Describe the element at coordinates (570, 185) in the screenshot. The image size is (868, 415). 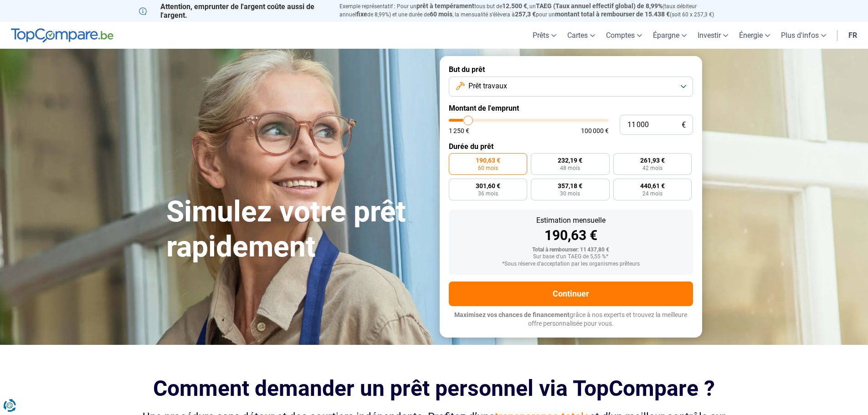
I see `span: 357,18 €` at that location.